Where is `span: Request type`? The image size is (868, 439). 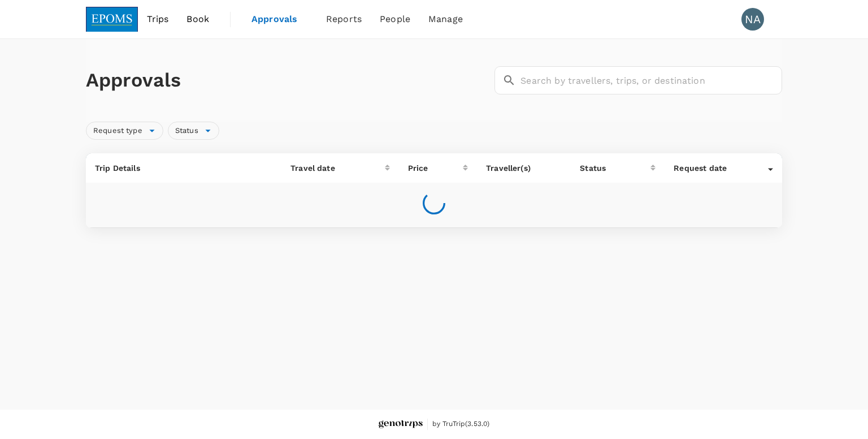 span: Request type is located at coordinates (117, 131).